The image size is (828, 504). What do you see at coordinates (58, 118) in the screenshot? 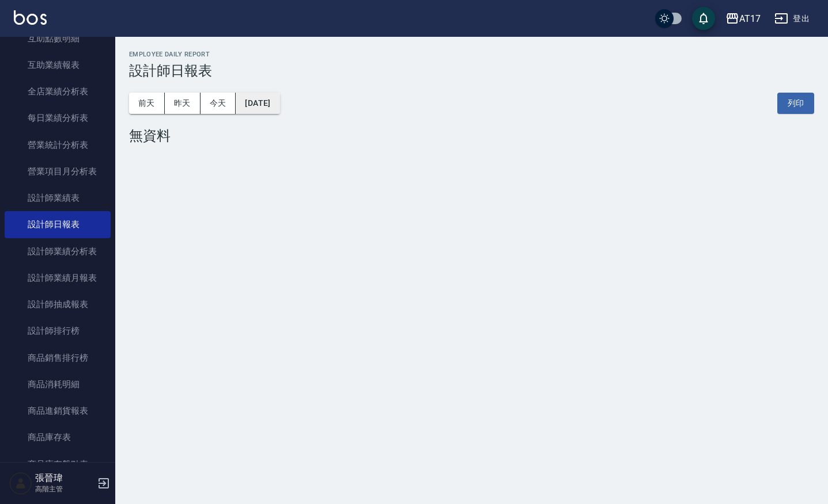
I see `a: 每日業績分析表` at bounding box center [58, 118].